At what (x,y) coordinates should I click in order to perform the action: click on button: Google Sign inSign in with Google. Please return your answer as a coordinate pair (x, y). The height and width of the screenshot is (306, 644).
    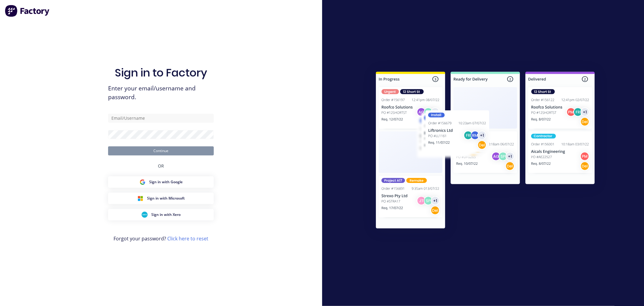
    Looking at the image, I should click on (161, 182).